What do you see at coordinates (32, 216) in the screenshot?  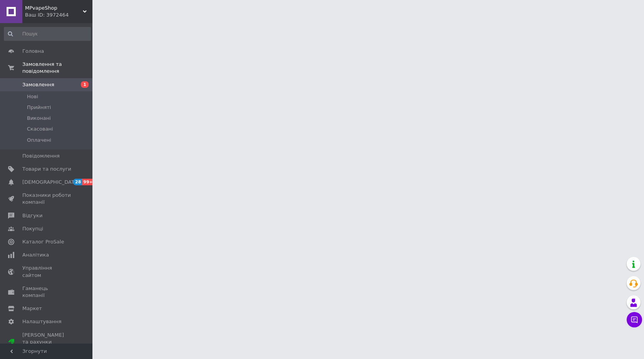 I see `span: Відгуки` at bounding box center [32, 216].